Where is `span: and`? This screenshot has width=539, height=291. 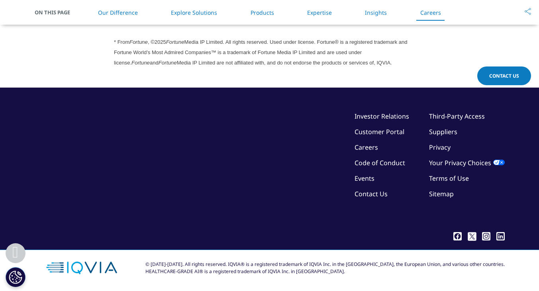
span: and is located at coordinates (154, 63).